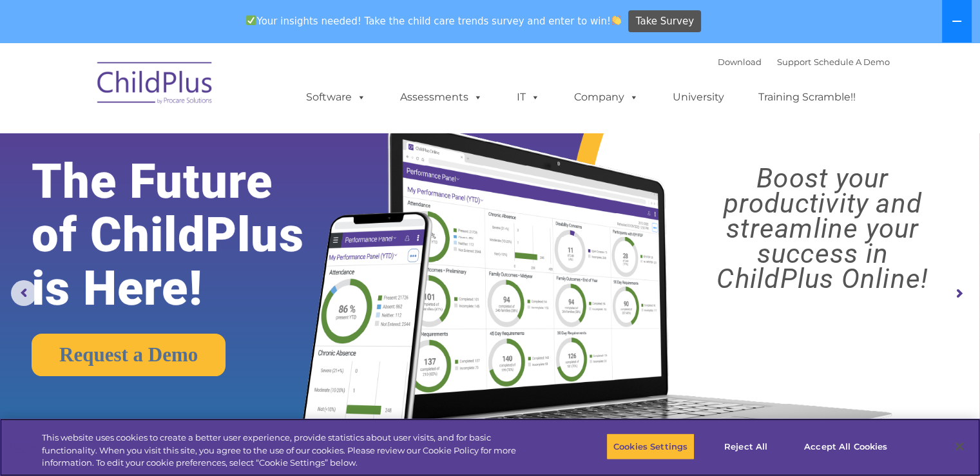  Describe the element at coordinates (441, 97) in the screenshot. I see `a: Assessments` at that location.